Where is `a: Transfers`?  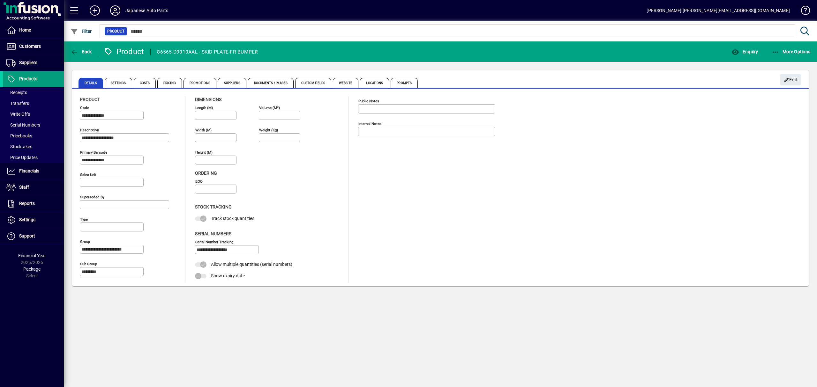 a: Transfers is located at coordinates (34, 103).